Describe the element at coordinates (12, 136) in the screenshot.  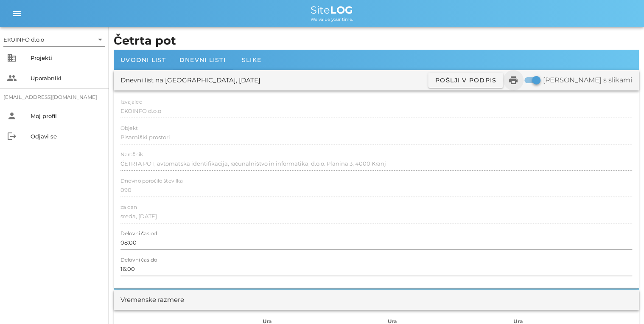
I see `i: logout` at that location.